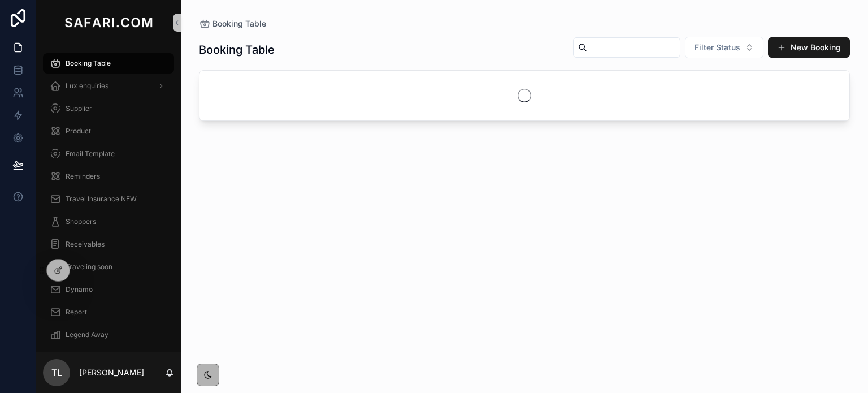 The height and width of the screenshot is (393, 868). Describe the element at coordinates (77, 313) in the screenshot. I see `span: Report` at that location.